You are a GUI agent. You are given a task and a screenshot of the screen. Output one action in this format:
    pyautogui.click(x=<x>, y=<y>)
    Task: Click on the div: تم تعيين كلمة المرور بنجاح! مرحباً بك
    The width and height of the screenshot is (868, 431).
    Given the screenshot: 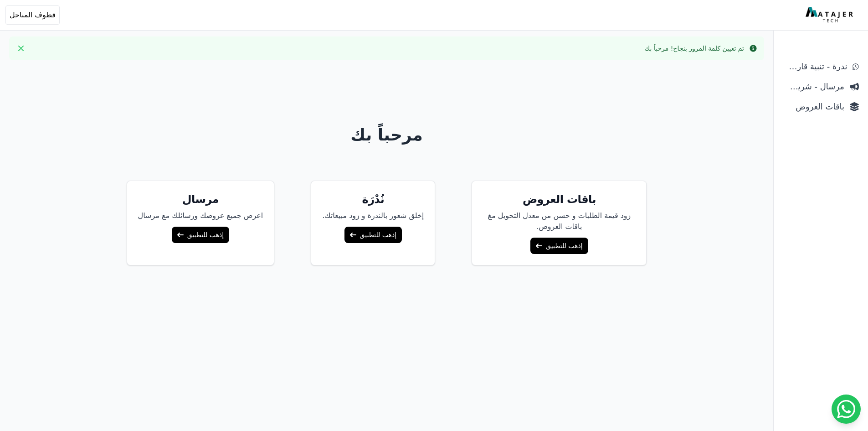 What is the action you would take?
    pyautogui.click(x=694, y=48)
    